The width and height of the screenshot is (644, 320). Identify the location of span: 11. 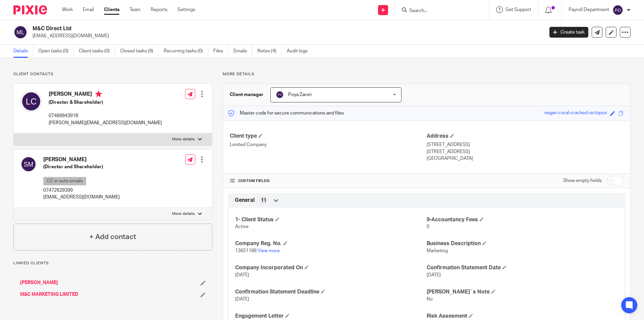
(264, 200).